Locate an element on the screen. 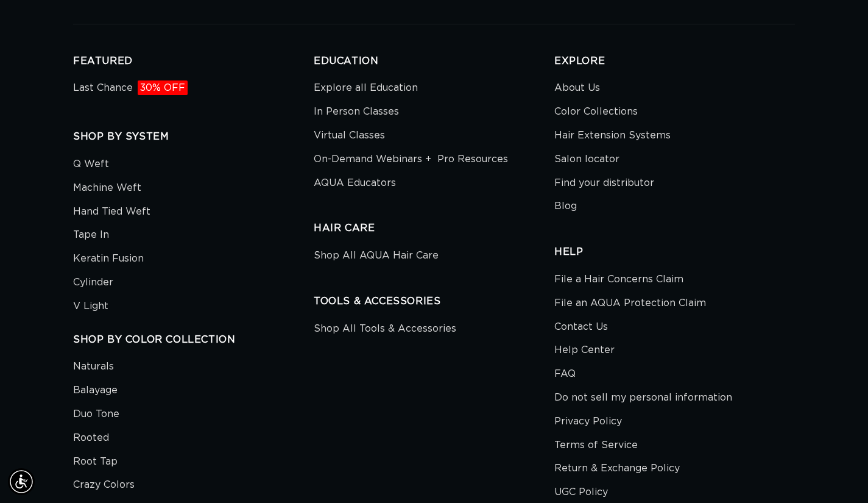 This screenshot has width=868, height=503. a: Color Collections is located at coordinates (596, 111).